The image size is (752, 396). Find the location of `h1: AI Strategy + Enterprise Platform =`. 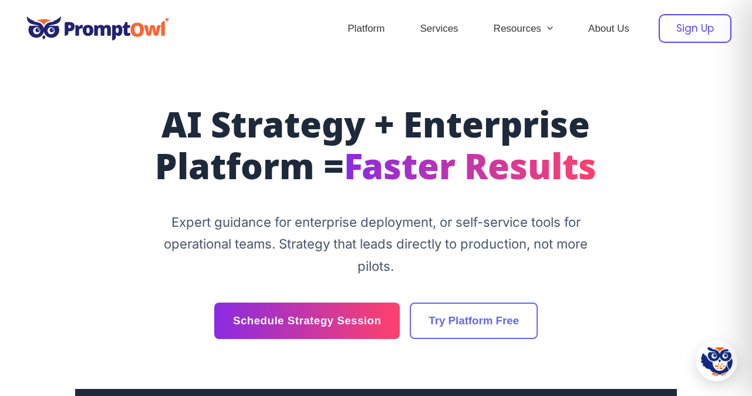

h1: AI Strategy + Enterprise Platform = is located at coordinates (376, 149).